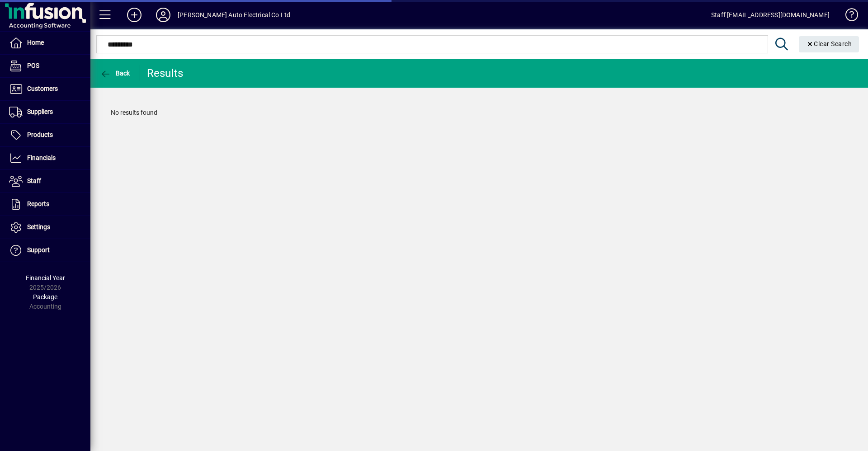 The image size is (868, 451). I want to click on a: Financials, so click(48, 158).